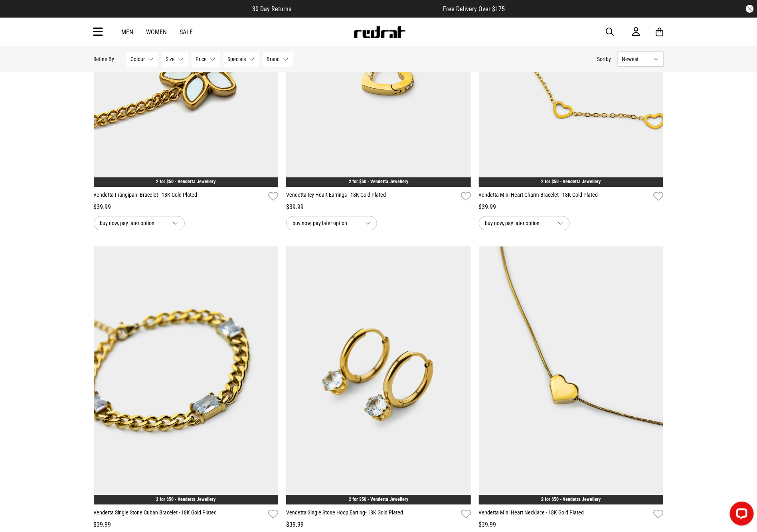 The image size is (757, 532). What do you see at coordinates (604, 59) in the screenshot?
I see `button: Sortby` at bounding box center [604, 59].